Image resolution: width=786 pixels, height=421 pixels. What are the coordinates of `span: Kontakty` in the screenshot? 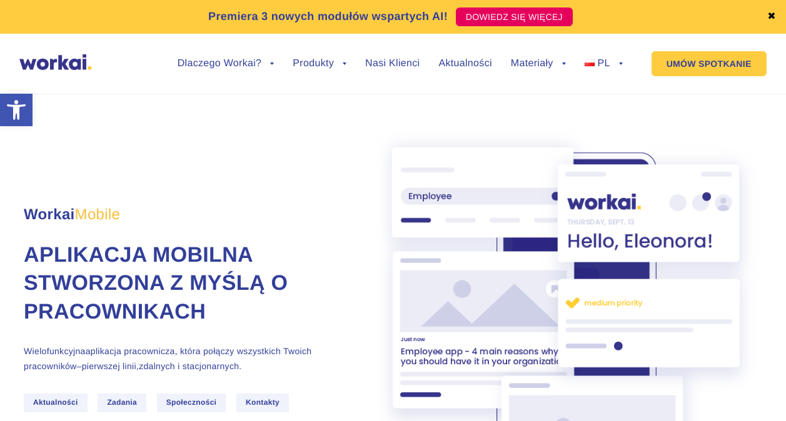 It's located at (263, 403).